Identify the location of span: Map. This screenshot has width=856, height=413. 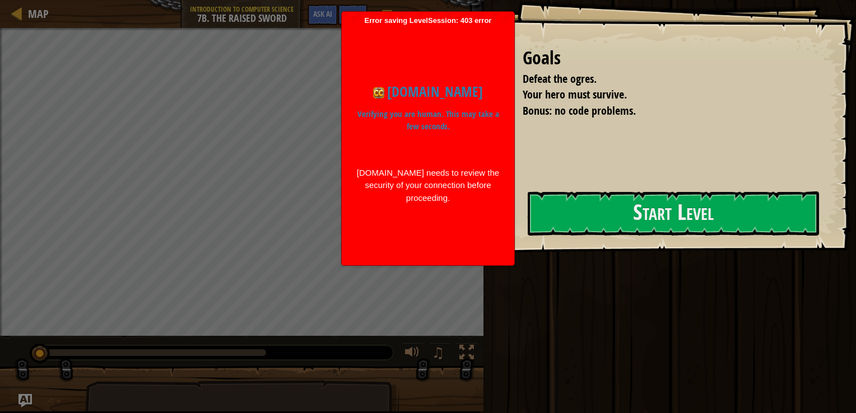
(38, 13).